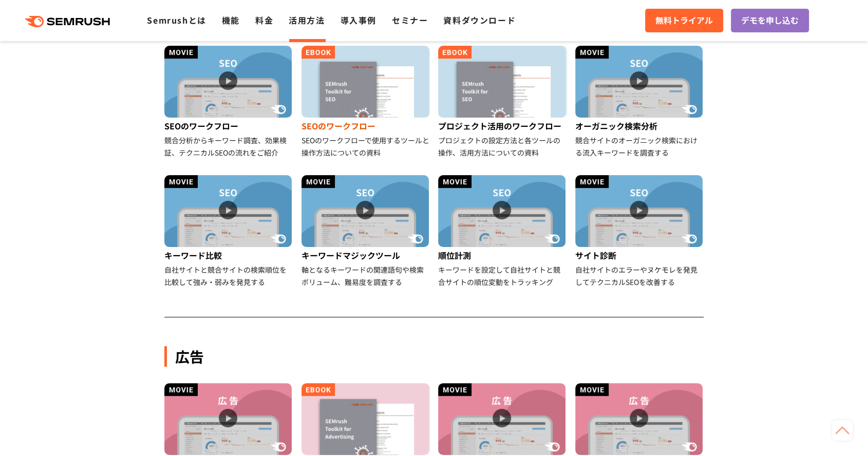 This screenshot has height=456, width=868. Describe the element at coordinates (434, 356) in the screenshot. I see `div: 広告` at that location.